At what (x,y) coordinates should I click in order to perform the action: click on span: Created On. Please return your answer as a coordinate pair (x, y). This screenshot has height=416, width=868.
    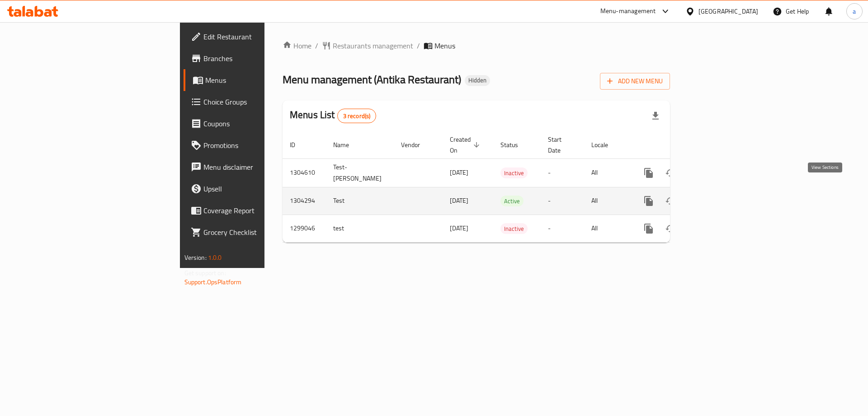
    Looking at the image, I should click on (466, 145).